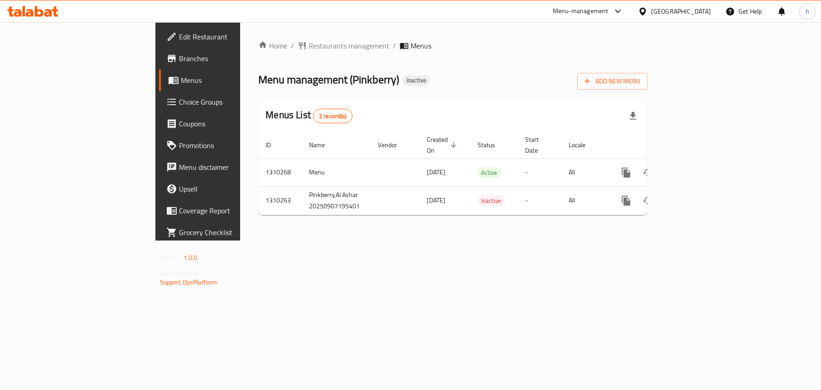  Describe the element at coordinates (583, 145) in the screenshot. I see `span: Locale` at that location.